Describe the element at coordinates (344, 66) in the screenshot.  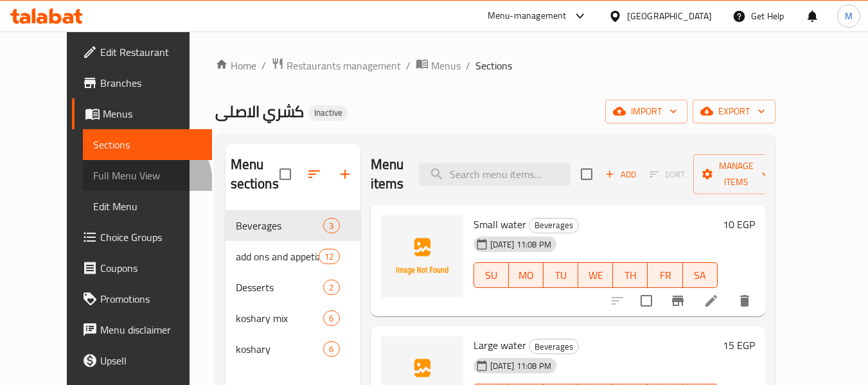
I see `span: Restaurants management` at that location.